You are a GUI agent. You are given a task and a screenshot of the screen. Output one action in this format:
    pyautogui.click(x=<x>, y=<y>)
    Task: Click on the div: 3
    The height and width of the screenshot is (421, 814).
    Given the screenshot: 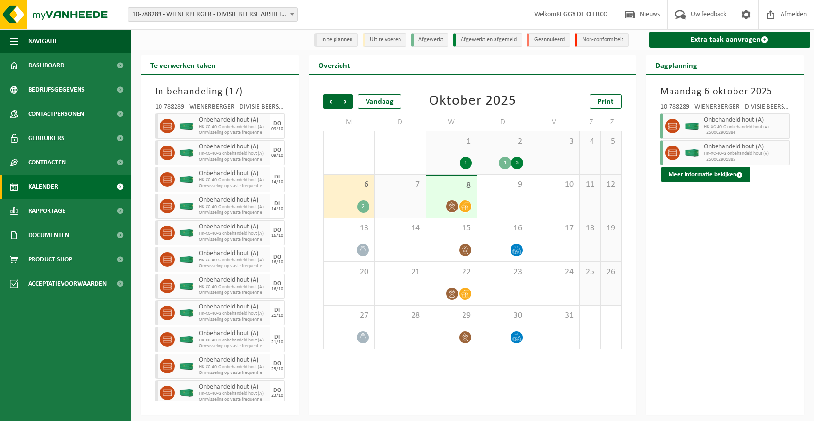 What is the action you would take?
    pyautogui.click(x=517, y=163)
    